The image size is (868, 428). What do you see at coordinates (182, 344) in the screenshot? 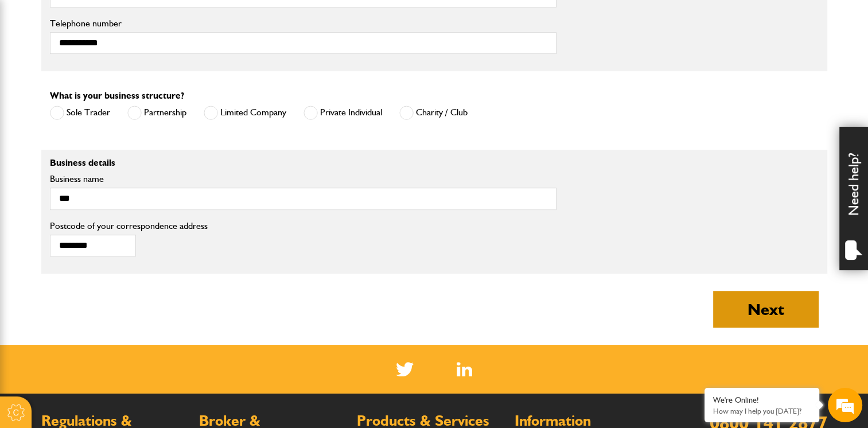
I see `em: Start Chat` at bounding box center [182, 344].